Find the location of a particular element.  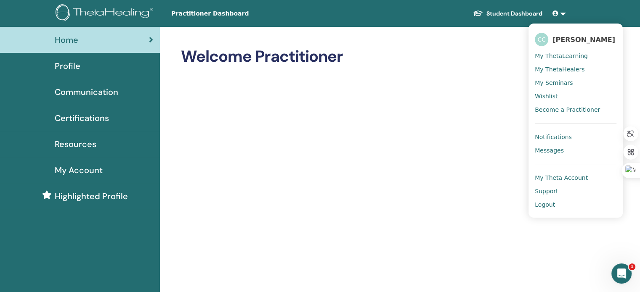

span: Wishlist is located at coordinates (546, 96).